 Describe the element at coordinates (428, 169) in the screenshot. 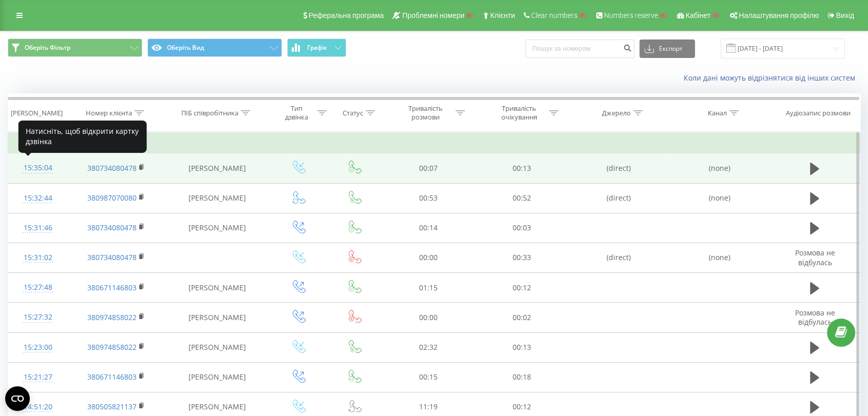

I see `td: 00:07` at that location.